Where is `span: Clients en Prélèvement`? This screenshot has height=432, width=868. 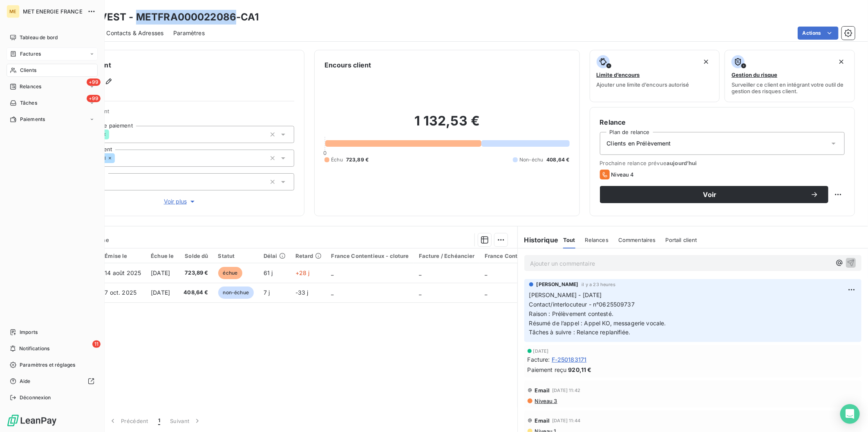
span: Clients en Prélèvement is located at coordinates (639, 144).